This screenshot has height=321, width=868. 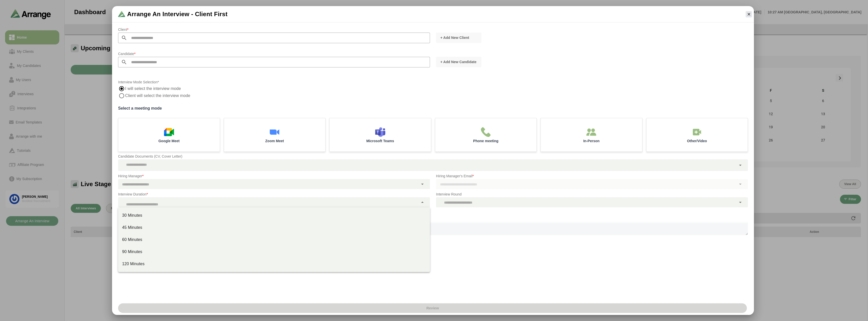 I want to click on span: + Add New Candidate, so click(x=458, y=62).